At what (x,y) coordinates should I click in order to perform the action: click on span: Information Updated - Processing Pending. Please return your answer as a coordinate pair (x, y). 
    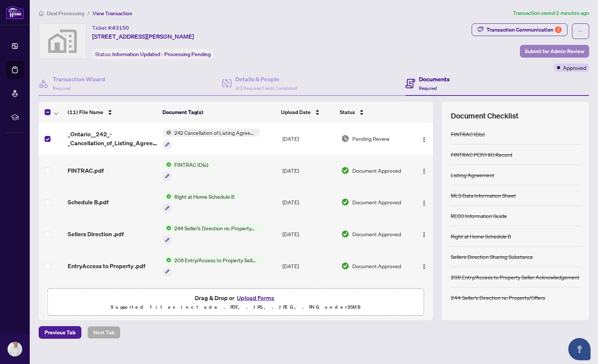
    Looking at the image, I should click on (161, 54).